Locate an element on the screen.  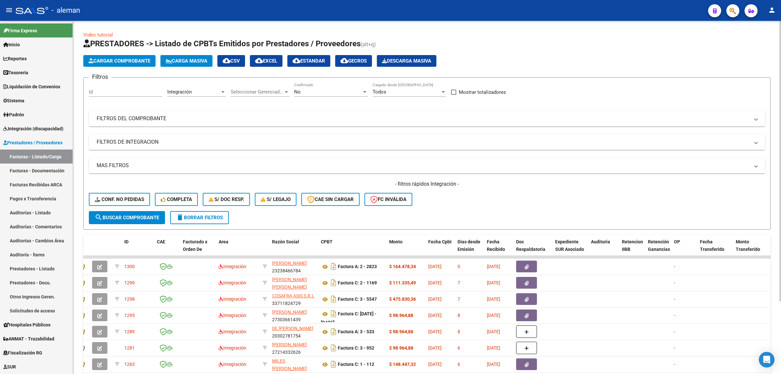
span: Buscar Comprobante is located at coordinates (127, 217).